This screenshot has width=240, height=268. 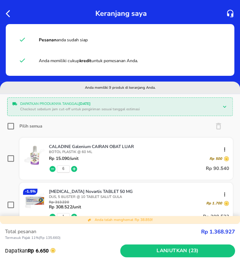 What do you see at coordinates (35, 201) in the screenshot?
I see `img: CATAFLAM Novartis TABLET 50 MG` at bounding box center [35, 201].